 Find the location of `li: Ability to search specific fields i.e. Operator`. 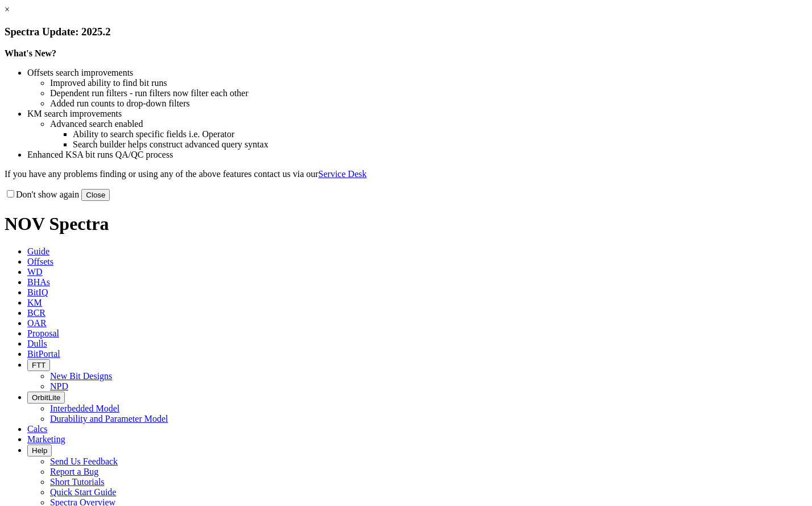

li: Ability to search specific fields i.e. Operator is located at coordinates (440, 135).